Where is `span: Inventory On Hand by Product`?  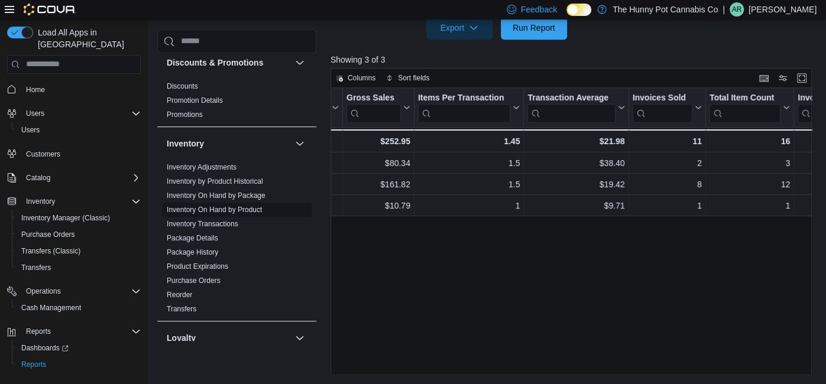 span: Inventory On Hand by Product is located at coordinates (214, 210).